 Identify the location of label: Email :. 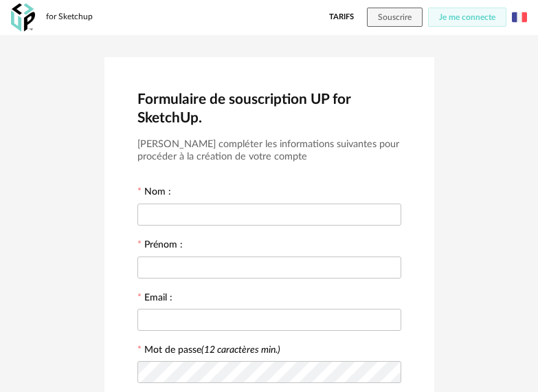
(155, 299).